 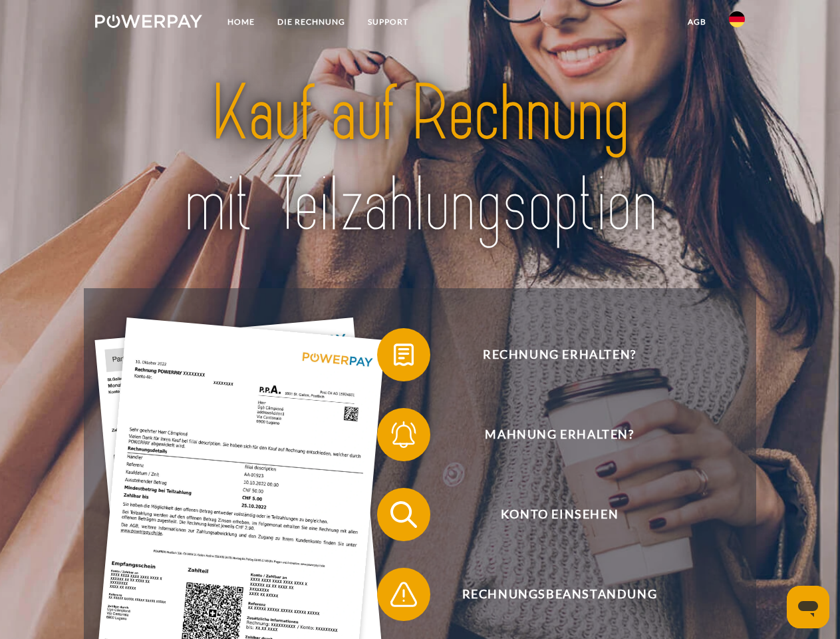 What do you see at coordinates (550, 514) in the screenshot?
I see `a: Konto einsehen` at bounding box center [550, 514].